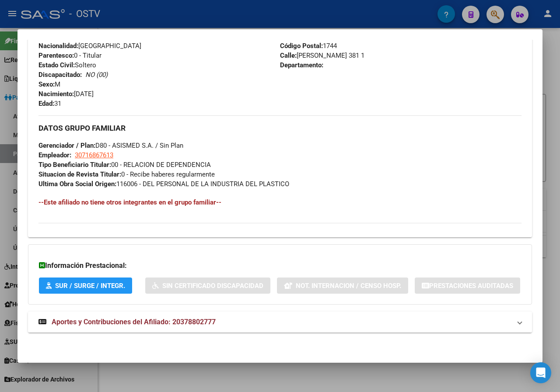 This screenshot has height=392, width=560. Describe the element at coordinates (75, 165) in the screenshot. I see `strong: Tipo Beneficiario Titular:` at that location.